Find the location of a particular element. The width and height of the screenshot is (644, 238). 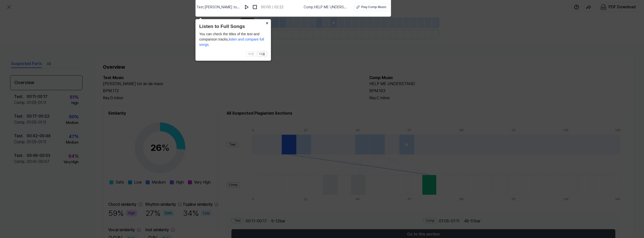

span: listen and compare full songs. is located at coordinates (232, 42).